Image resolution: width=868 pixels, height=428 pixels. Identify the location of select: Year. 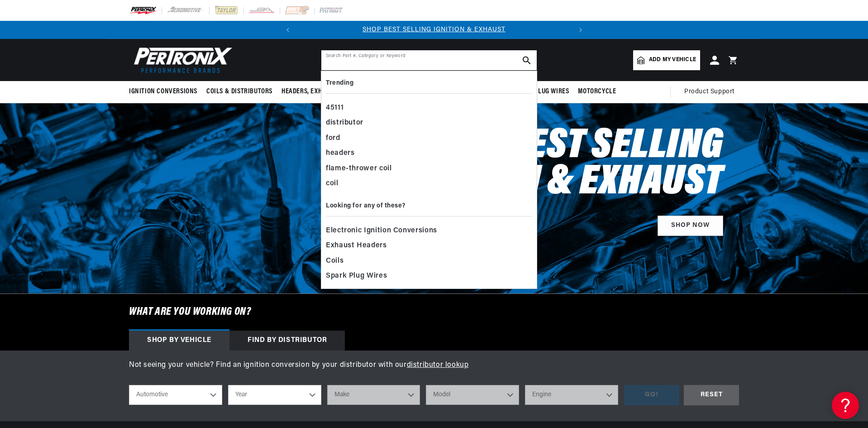
(275, 395).